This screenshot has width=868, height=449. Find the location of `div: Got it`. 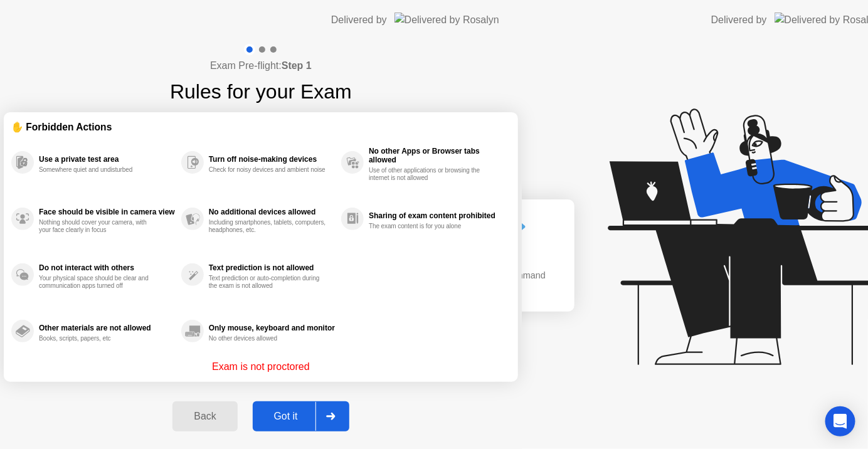

div: Got it is located at coordinates (286, 416).